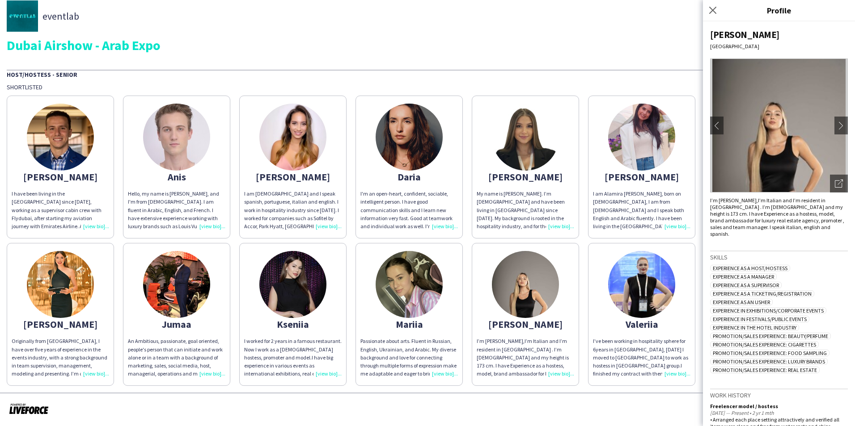  Describe the element at coordinates (409, 210) in the screenshot. I see `div: I'm an open-heart, confident, sociable, intelligent person. I have good communication skills and ...` at that location.